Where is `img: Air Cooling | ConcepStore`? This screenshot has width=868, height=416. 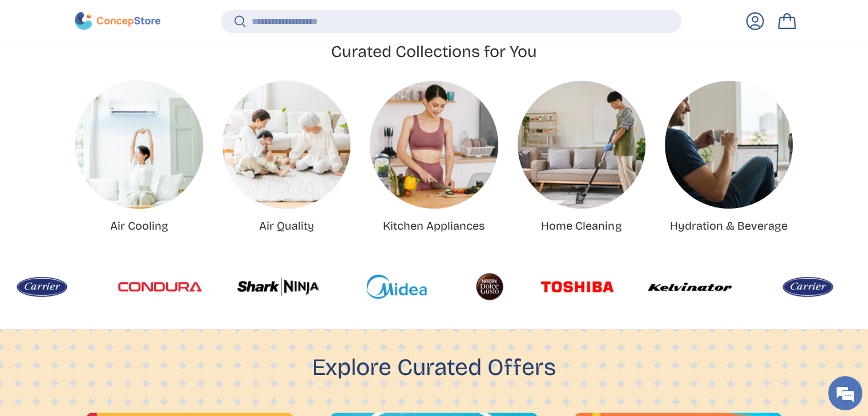
img: Air Cooling | ConcepStore is located at coordinates (139, 145).